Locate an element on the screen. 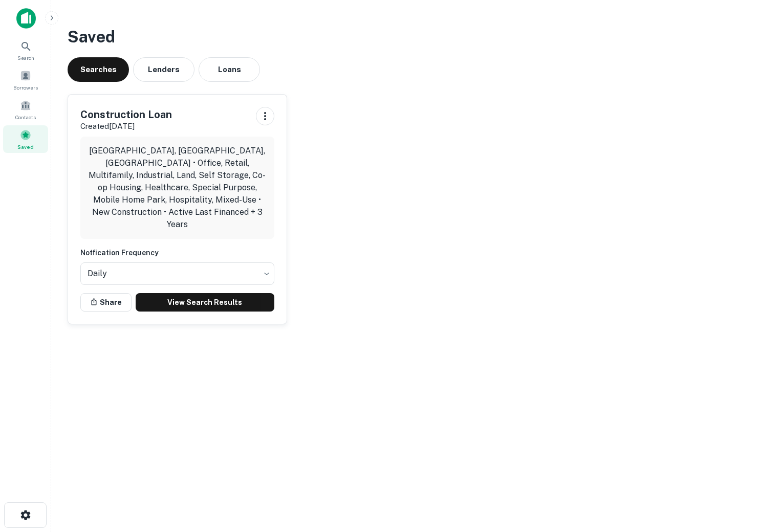 The width and height of the screenshot is (759, 532). div: Contacts is located at coordinates (25, 109).